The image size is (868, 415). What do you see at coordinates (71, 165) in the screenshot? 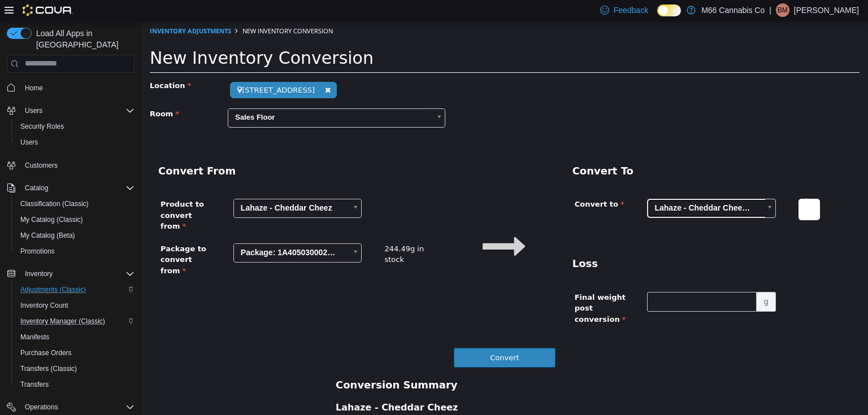
I see `button: Customers` at bounding box center [71, 165].